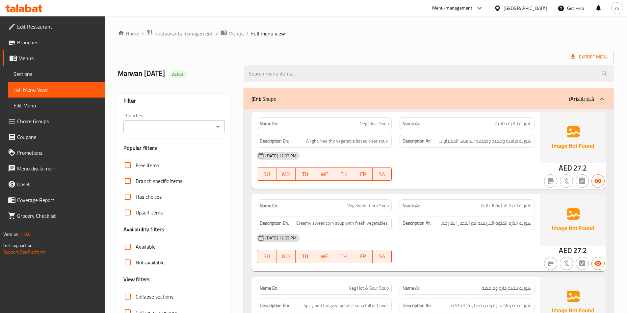 This screenshot has height=313, width=627. I want to click on span: شوربة نباتية حارة وحامضة, so click(506, 288).